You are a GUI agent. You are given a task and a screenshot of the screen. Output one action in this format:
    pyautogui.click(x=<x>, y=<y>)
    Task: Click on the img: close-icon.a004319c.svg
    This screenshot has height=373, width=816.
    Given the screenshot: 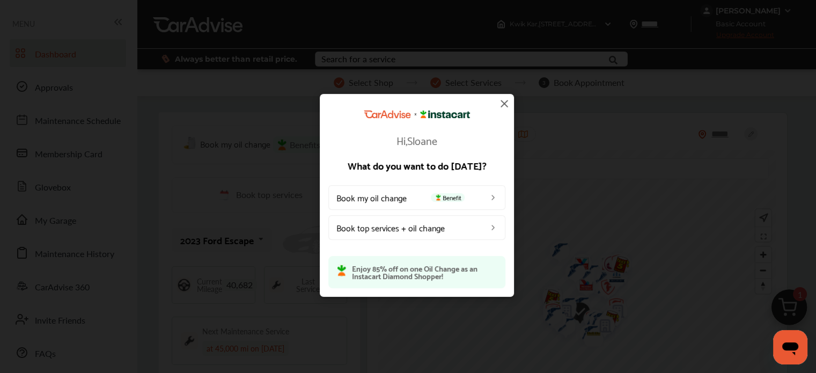 What is the action you would take?
    pyautogui.click(x=504, y=104)
    